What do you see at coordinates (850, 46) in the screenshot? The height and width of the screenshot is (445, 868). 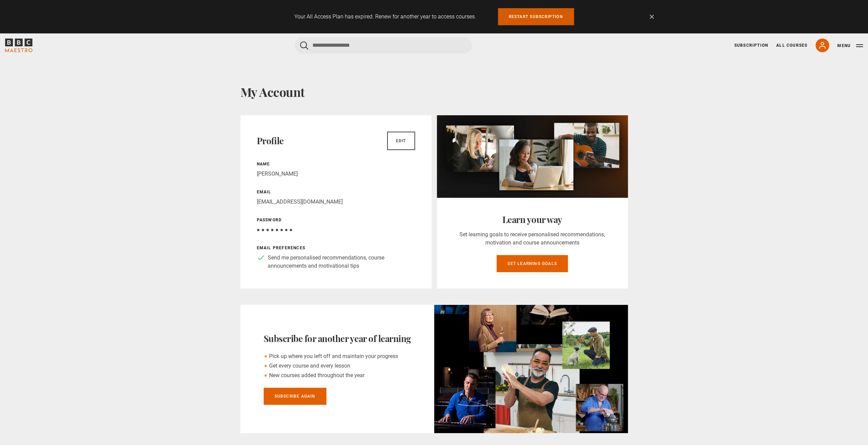 I see `button: Toggle navigation` at bounding box center [850, 46].